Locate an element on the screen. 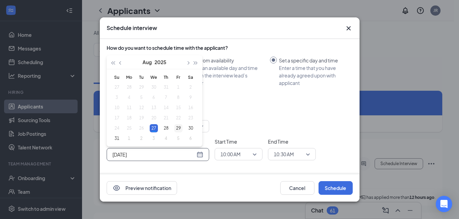 The height and width of the screenshot is (219, 459). th: We is located at coordinates (154, 77).